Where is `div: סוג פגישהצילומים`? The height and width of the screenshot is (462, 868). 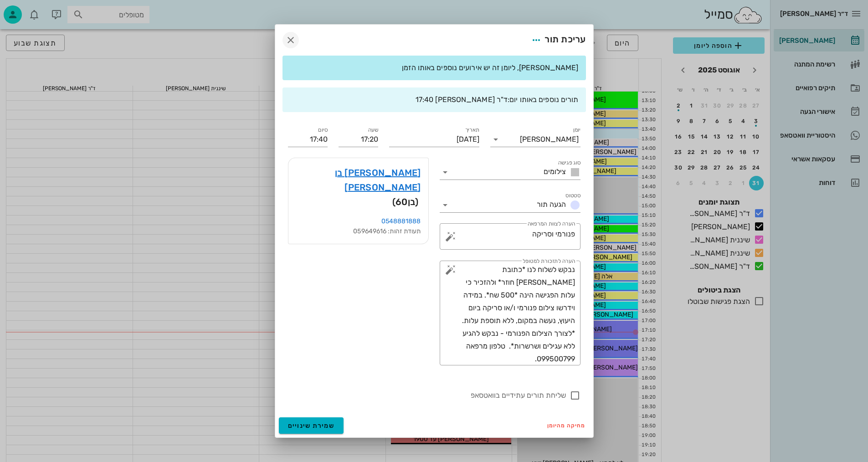 div: סוג פגישהצילומים is located at coordinates (510, 172).